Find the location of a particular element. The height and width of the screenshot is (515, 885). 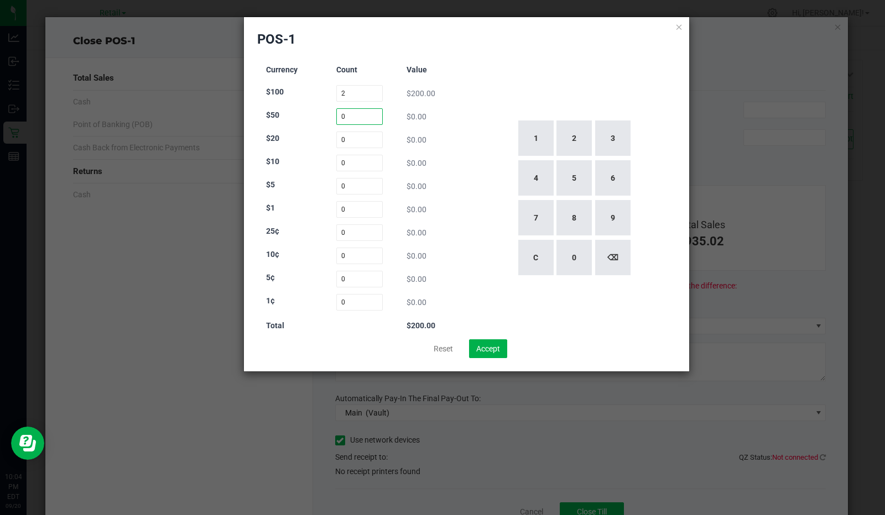

button: 7 is located at coordinates (536, 218).